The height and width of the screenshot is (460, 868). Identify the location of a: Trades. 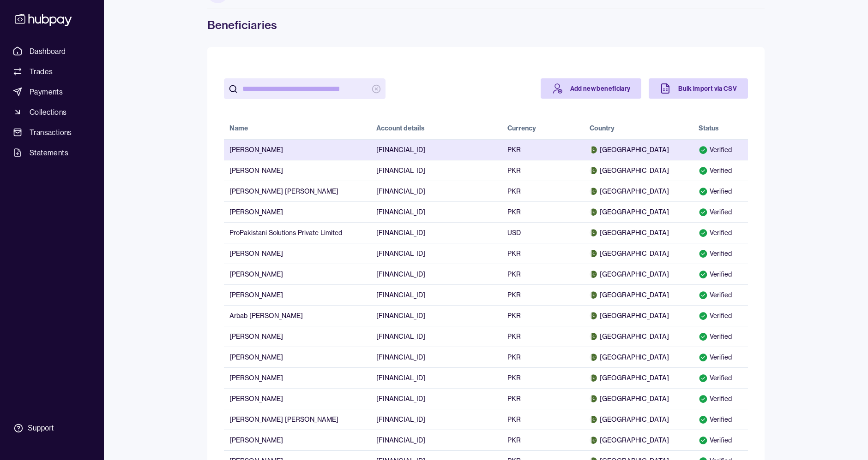
(52, 72).